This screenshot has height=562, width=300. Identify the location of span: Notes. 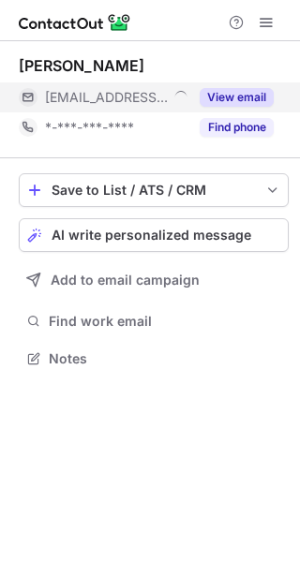
(165, 358).